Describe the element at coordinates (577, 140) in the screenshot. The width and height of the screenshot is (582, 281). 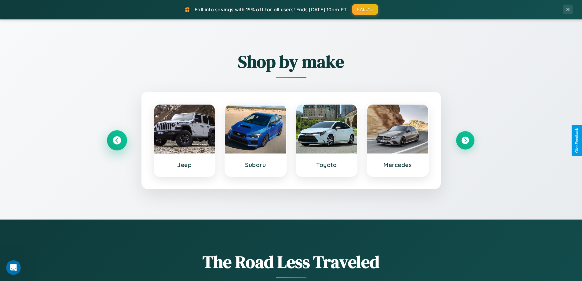
I see `div: Give Feedback` at that location.